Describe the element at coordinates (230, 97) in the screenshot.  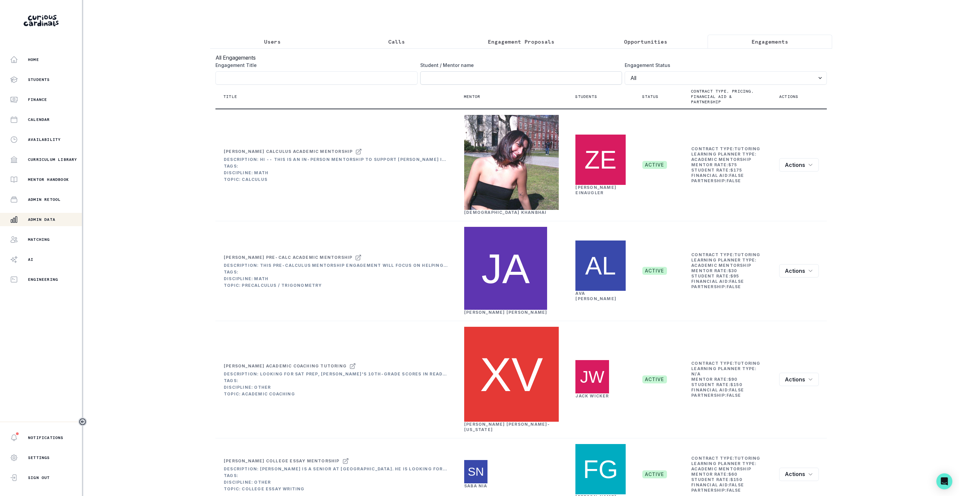
I see `p: Title` at that location.